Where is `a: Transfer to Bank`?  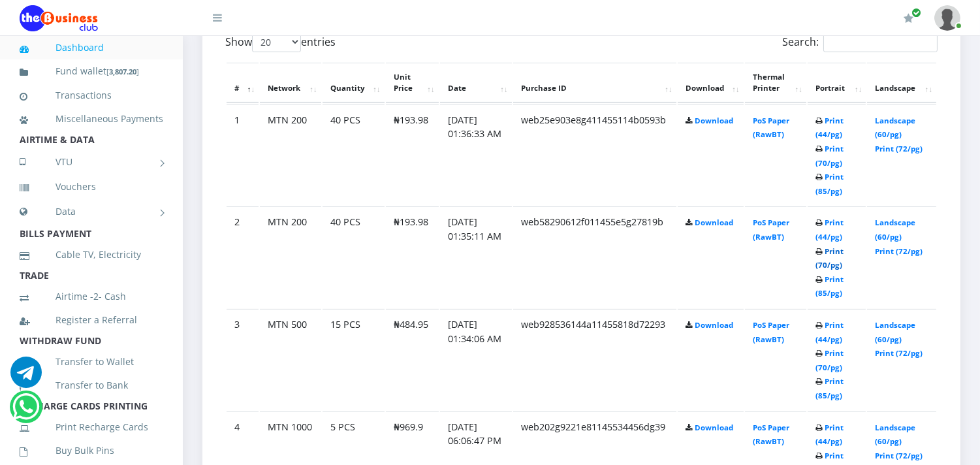 a: Transfer to Bank is located at coordinates (91, 386).